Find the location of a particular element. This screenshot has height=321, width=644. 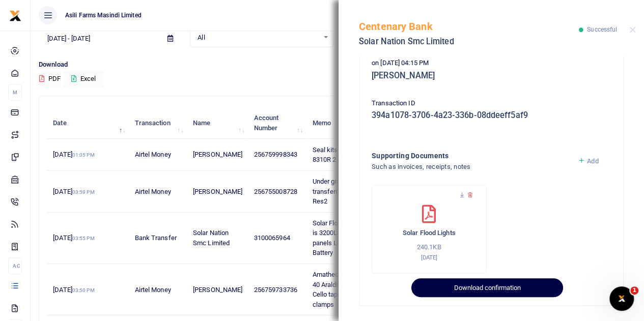

img: logo-small is located at coordinates (15, 15).